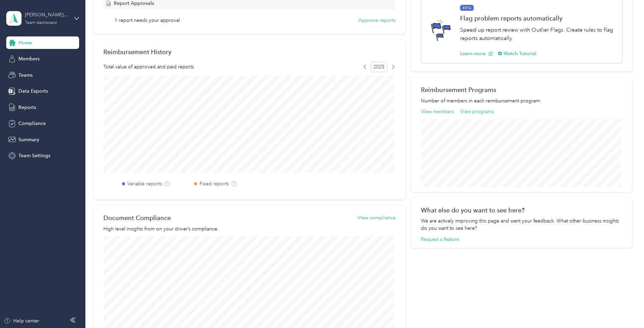 This screenshot has height=328, width=644. I want to click on h2: Reimbursement History, so click(138, 52).